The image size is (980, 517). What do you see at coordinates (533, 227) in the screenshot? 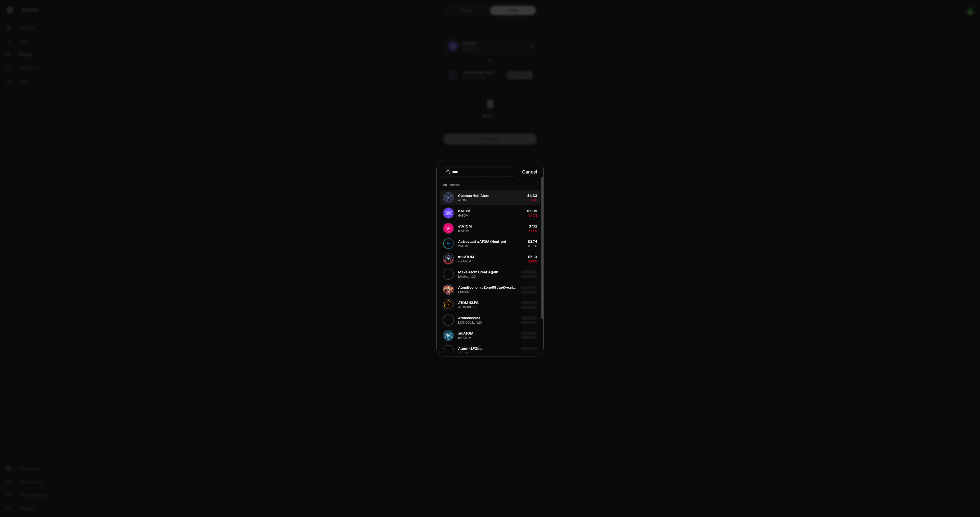
I see `div: $7.13` at bounding box center [533, 227].